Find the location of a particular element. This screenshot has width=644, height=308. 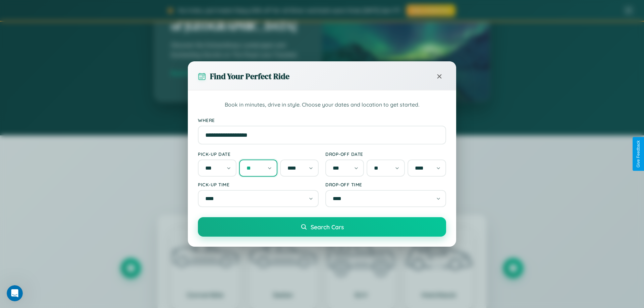

label: Drop-off Time is located at coordinates (385, 184).